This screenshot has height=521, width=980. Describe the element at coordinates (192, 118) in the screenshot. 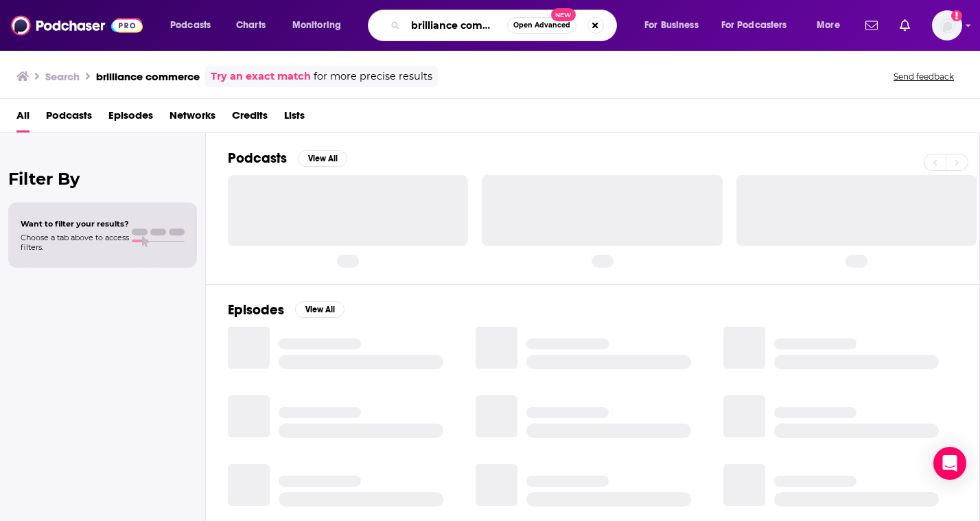

I see `a: Networks` at that location.